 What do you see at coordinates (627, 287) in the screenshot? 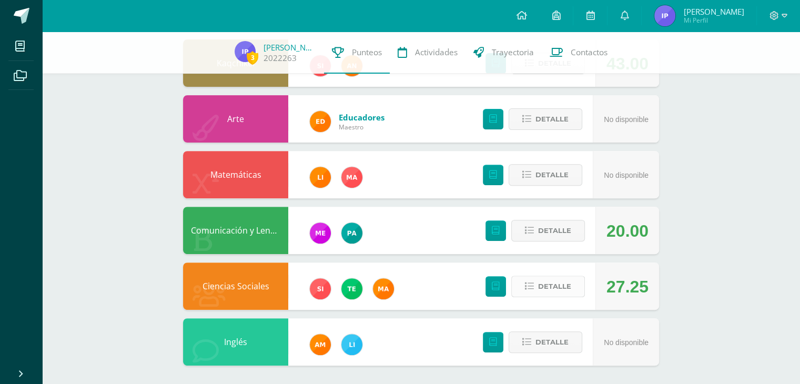
I see `div: 27.25` at bounding box center [627, 287].